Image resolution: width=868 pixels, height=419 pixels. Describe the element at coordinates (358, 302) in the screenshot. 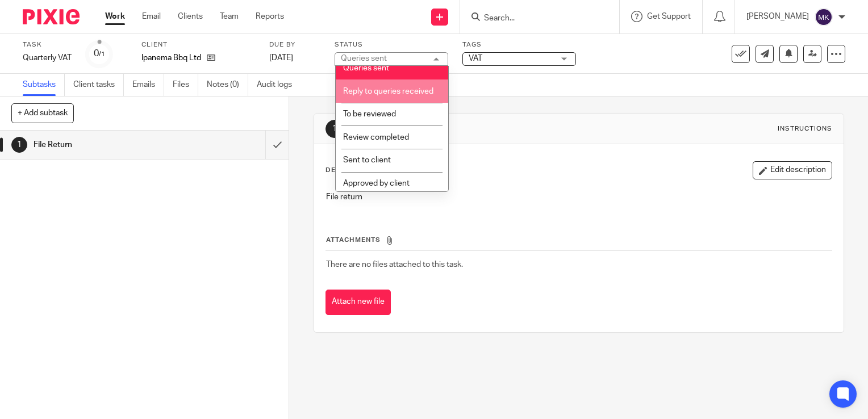

I see `button: Attach new file` at that location.